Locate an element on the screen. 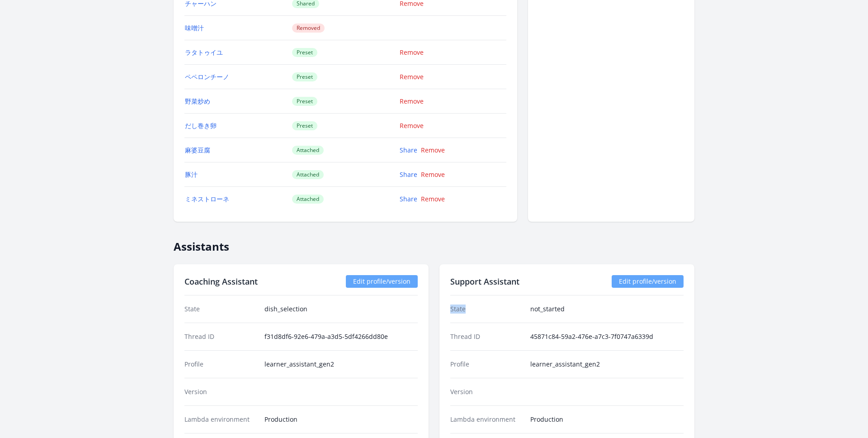  a: 豚汁 is located at coordinates (191, 174).